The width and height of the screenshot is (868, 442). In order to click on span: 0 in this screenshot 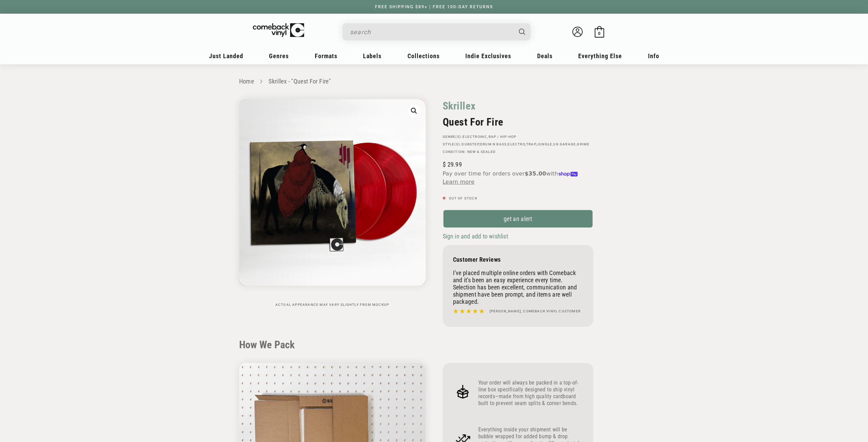, I will do `click(599, 33)`.